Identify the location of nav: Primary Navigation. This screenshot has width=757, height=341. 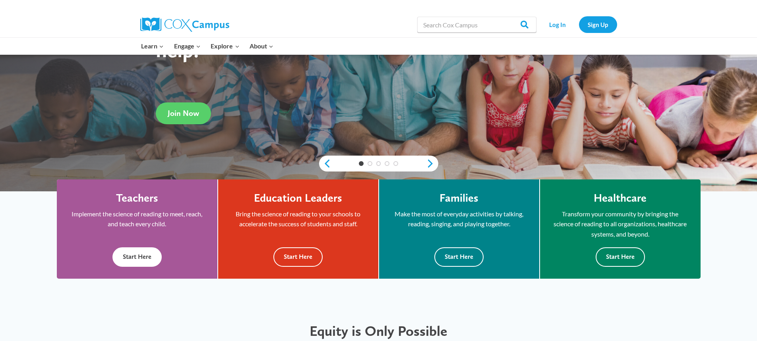
(207, 46).